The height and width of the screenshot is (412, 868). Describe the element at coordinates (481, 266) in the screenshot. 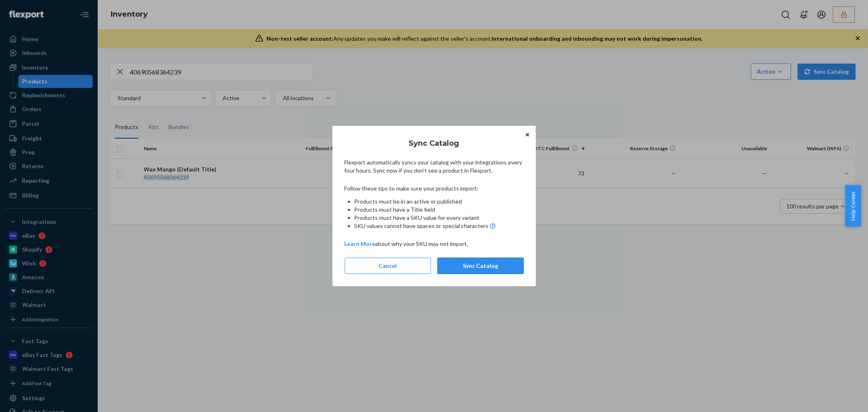

I see `button: Sync Catalog` at that location.